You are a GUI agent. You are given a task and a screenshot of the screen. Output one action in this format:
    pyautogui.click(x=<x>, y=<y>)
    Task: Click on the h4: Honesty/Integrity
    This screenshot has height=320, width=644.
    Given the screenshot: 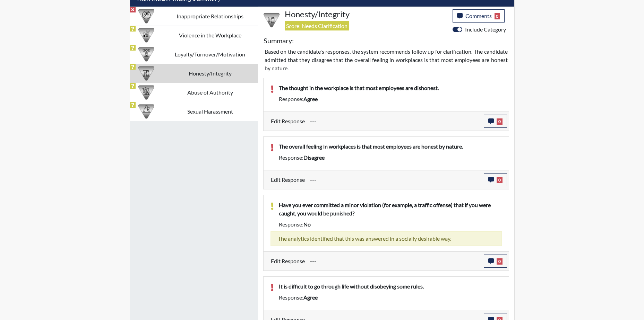 What is the action you would take?
    pyautogui.click(x=366, y=14)
    